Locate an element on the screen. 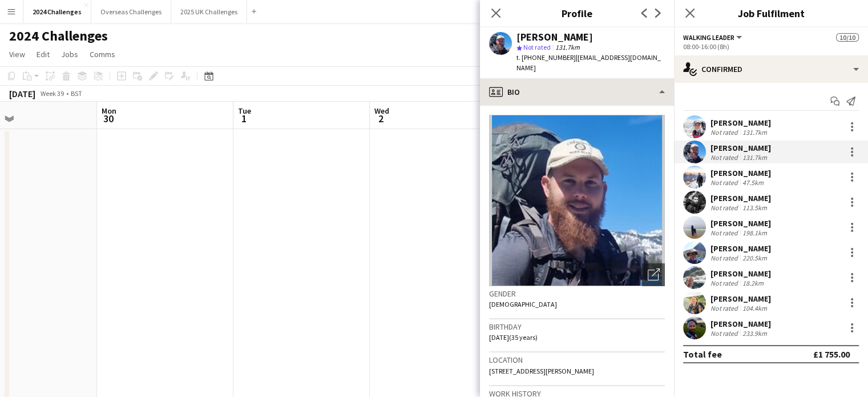 The height and width of the screenshot is (397, 868). div: £1 755.00 is located at coordinates (831, 354).